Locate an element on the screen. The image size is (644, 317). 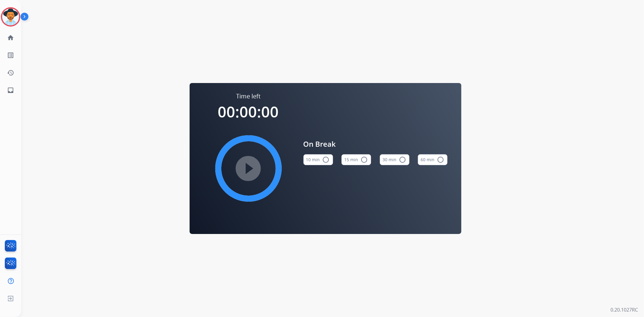
img: avatar is located at coordinates (10, 17).